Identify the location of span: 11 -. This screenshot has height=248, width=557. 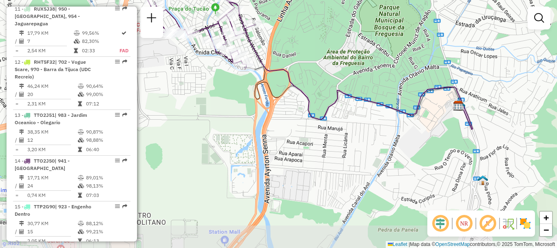
(47, 16).